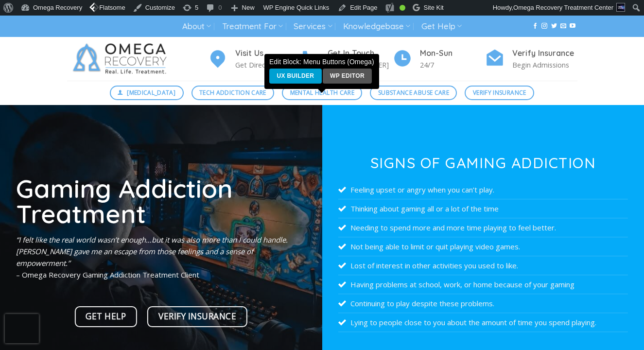  Describe the element at coordinates (433, 7) in the screenshot. I see `span: Site Kit` at that location.